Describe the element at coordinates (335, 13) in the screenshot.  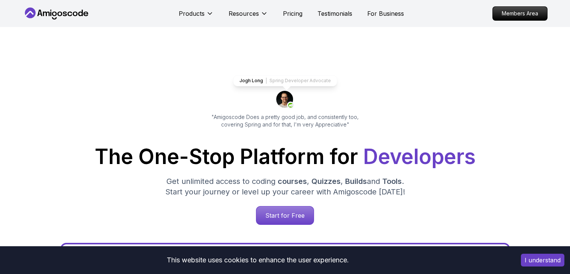
I see `a: Testimonials` at that location.